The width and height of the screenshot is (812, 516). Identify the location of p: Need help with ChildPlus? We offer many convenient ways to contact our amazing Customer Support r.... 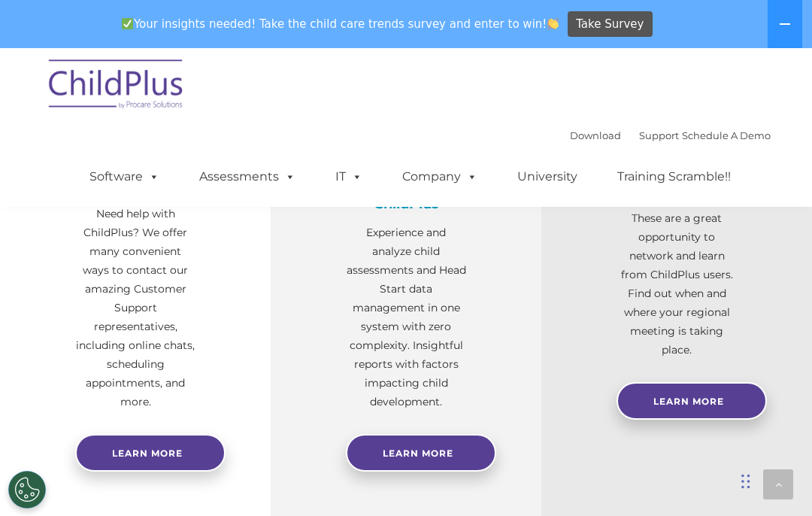
(136, 308).